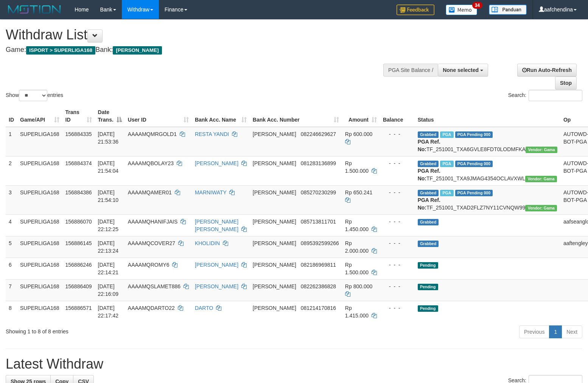 This screenshot has width=588, height=383. What do you see at coordinates (508, 9) in the screenshot?
I see `img: panduan.png` at bounding box center [508, 9].